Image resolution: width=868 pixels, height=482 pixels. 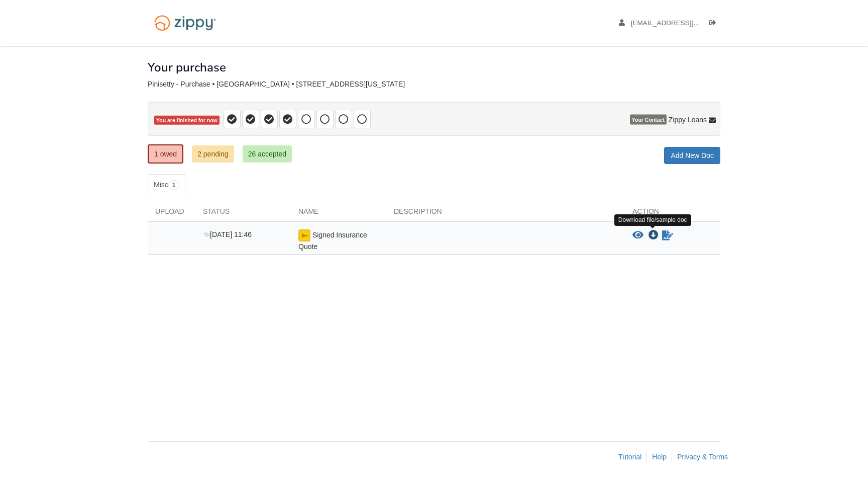 I want to click on span: Your Contact, so click(x=648, y=119).